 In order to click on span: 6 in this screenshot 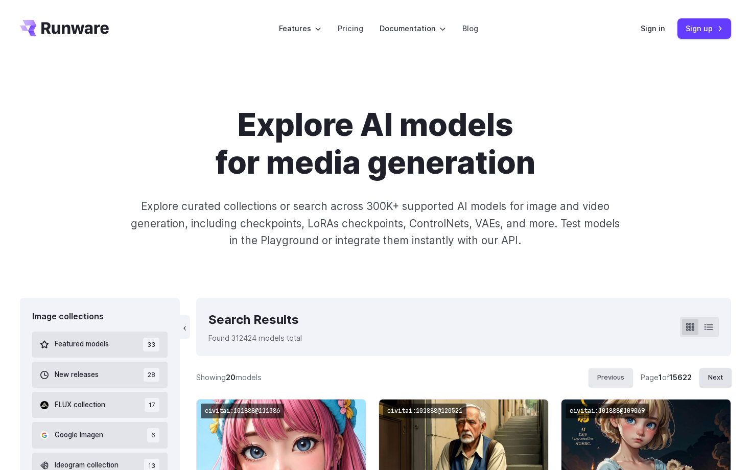, I will do `click(153, 435)`.